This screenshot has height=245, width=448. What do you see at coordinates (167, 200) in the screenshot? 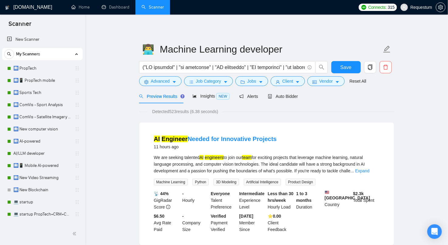
I see `div: GigRadar Score` at bounding box center [167, 200].